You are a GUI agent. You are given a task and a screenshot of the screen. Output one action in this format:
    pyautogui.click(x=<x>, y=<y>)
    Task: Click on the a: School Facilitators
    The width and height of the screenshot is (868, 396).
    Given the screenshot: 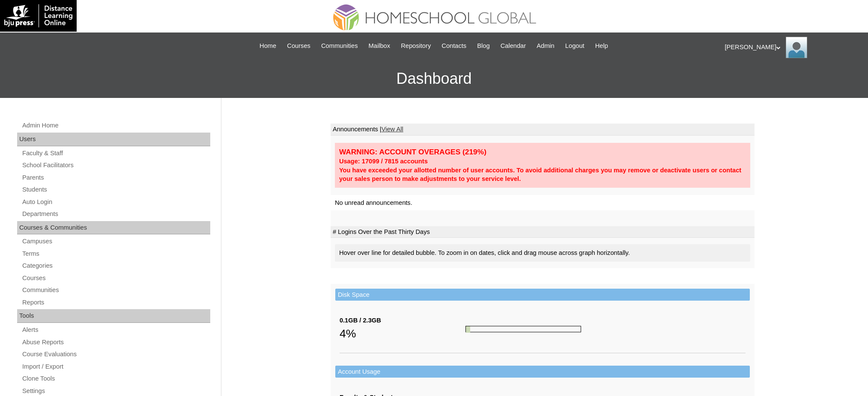 What is the action you would take?
    pyautogui.click(x=116, y=165)
    